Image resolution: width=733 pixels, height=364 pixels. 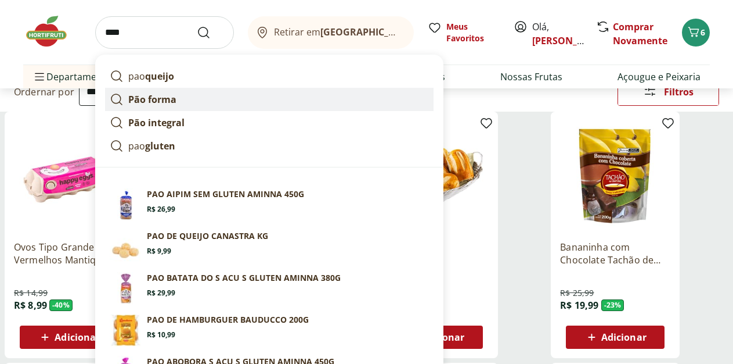 What do you see at coordinates (159, 251) in the screenshot?
I see `span: R$ 9,99` at bounding box center [159, 251].